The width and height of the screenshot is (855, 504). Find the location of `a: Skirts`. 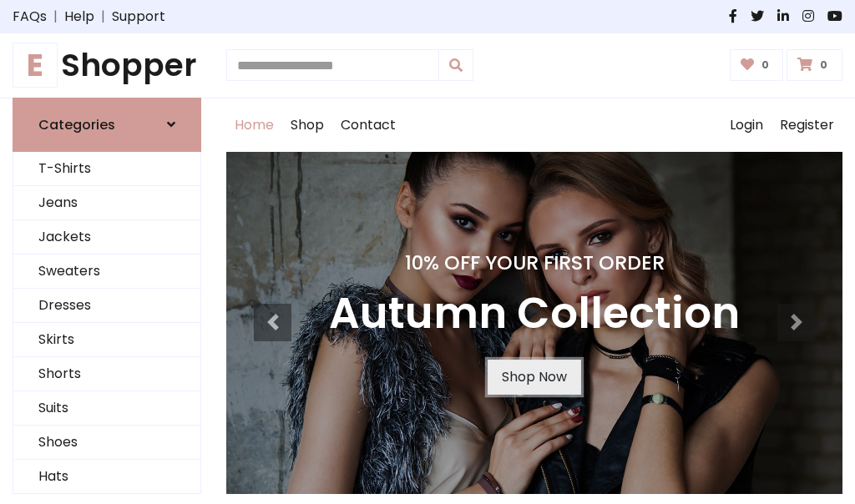

a: Skirts is located at coordinates (107, 340).